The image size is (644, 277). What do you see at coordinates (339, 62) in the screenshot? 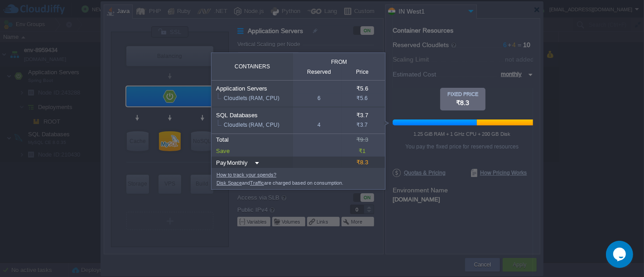
I see `div: from` at bounding box center [339, 62].